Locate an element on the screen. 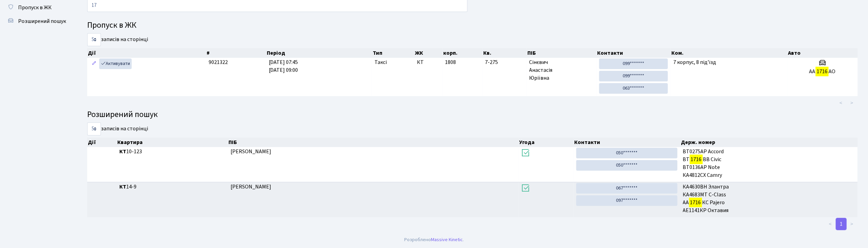 The height and width of the screenshot is (248, 868). span: 9021322 is located at coordinates (218, 62).